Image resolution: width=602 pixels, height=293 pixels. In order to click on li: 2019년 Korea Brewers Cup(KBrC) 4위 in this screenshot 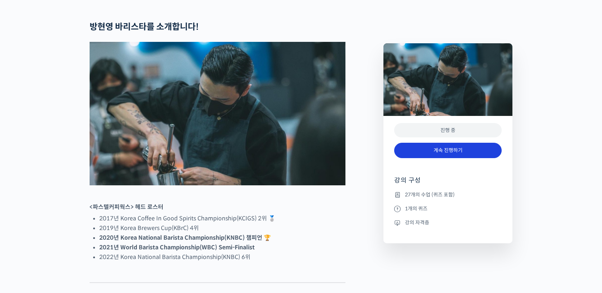, I will do `click(222, 228)`.